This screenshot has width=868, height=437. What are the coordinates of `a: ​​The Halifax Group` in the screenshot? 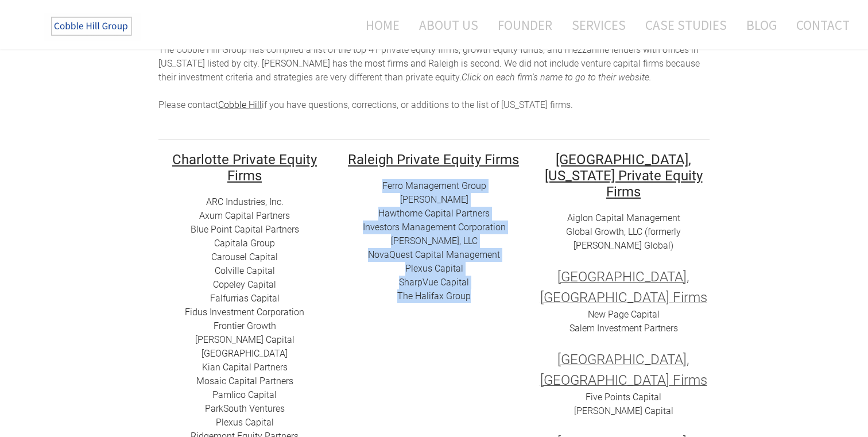 It's located at (434, 295).